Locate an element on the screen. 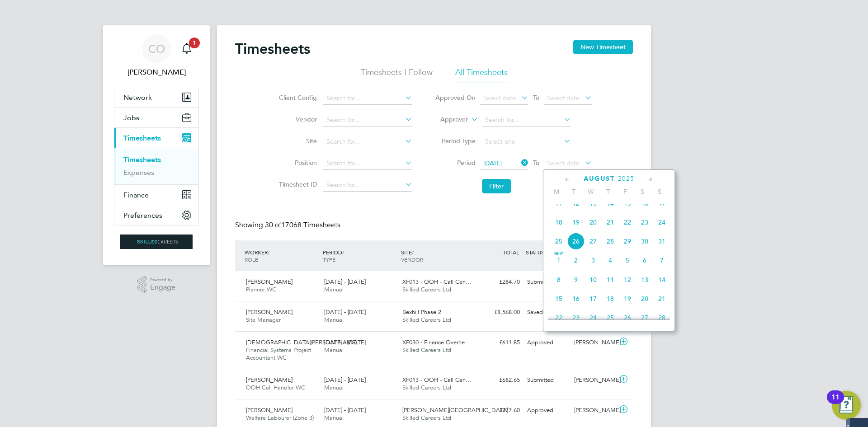 Image resolution: width=868 pixels, height=427 pixels. span: 25 is located at coordinates (610, 318).